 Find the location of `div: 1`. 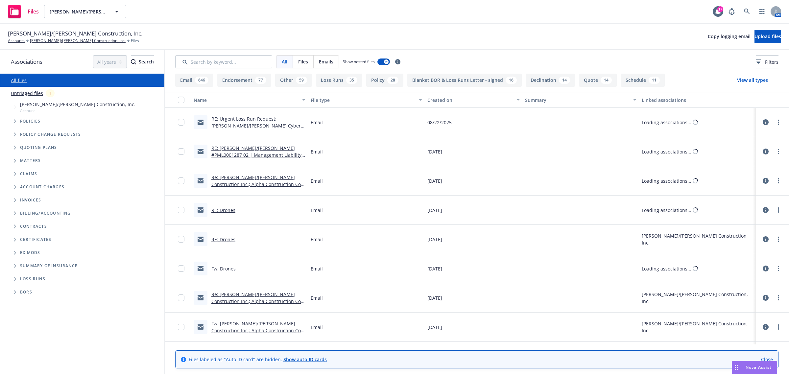

div: 1 is located at coordinates (50, 93).